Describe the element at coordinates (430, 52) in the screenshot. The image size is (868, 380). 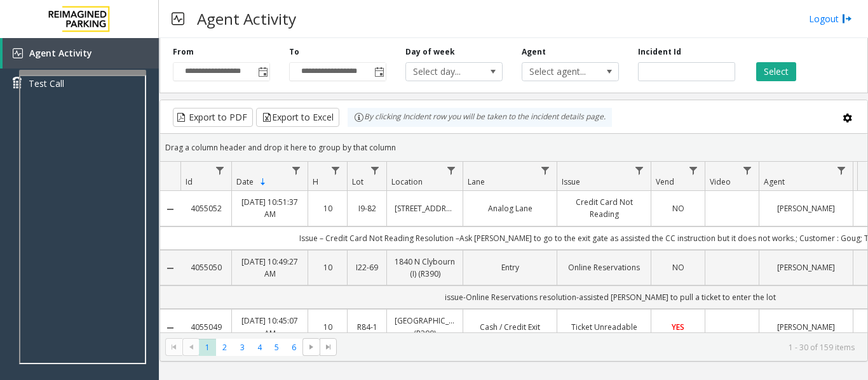
I see `label: Day of week` at that location.